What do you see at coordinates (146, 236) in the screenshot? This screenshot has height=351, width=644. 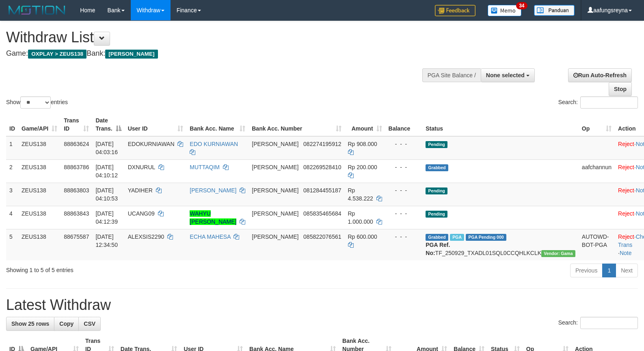 I see `span: ALEXSIS2290` at bounding box center [146, 236].